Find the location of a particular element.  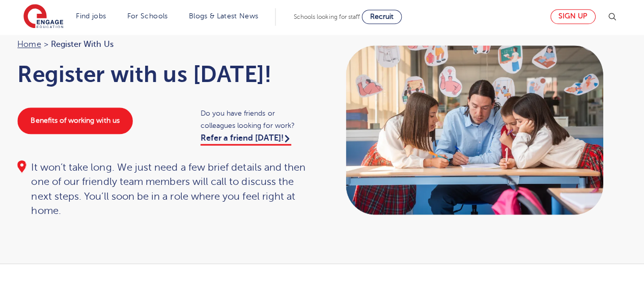

nav: breadcrumb is located at coordinates (167, 46).